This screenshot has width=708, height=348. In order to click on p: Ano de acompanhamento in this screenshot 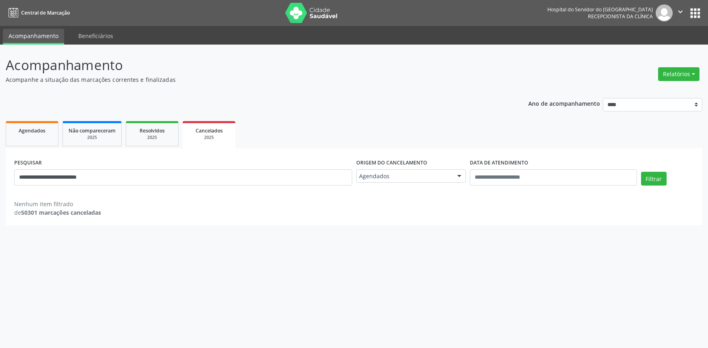, I will do `click(564, 103)`.